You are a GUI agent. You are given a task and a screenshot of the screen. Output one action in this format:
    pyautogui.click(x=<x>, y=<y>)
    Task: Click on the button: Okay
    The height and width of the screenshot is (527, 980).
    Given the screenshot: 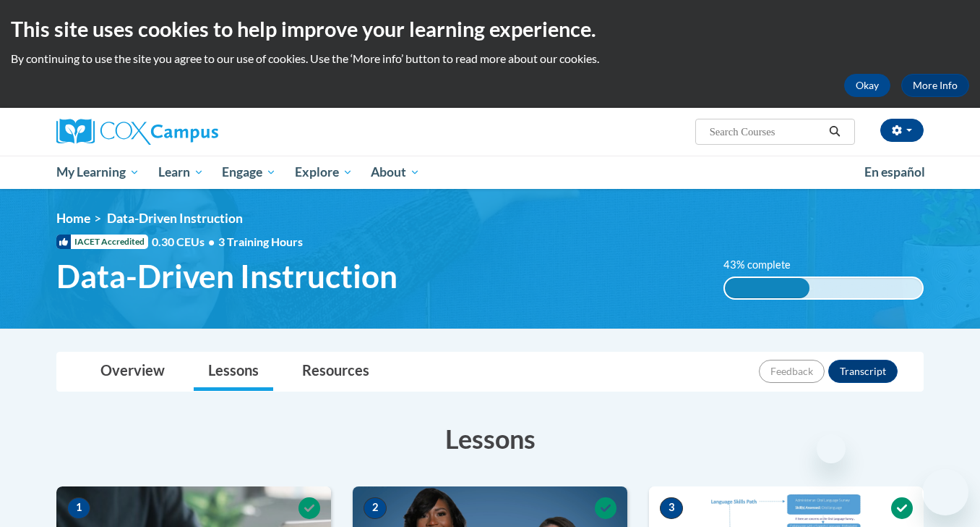 What is the action you would take?
    pyautogui.click(x=868, y=86)
    